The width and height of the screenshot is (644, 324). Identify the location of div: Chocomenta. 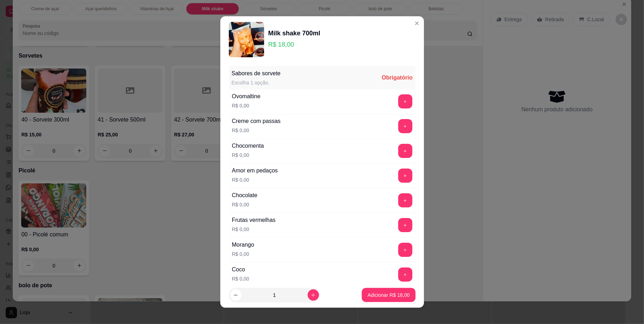
(248, 146).